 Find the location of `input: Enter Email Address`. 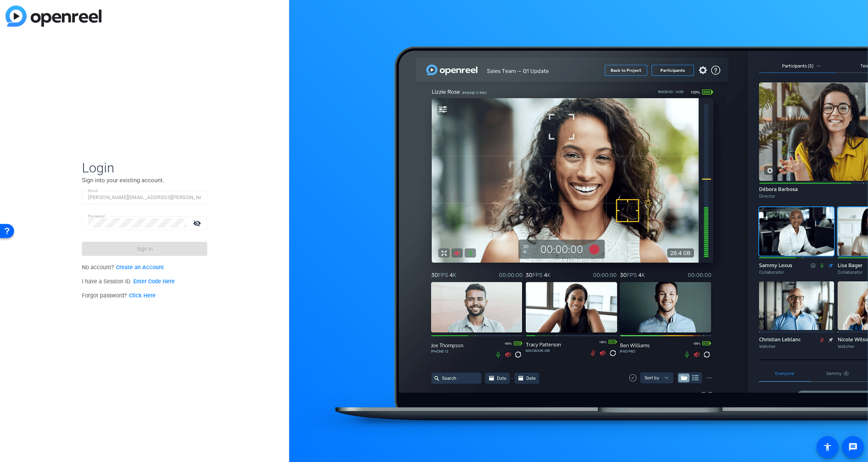

input: Enter Email Address is located at coordinates (145, 197).